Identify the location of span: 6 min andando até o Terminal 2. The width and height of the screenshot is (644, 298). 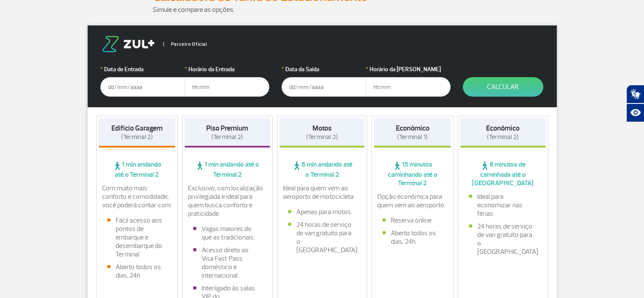
(322, 169).